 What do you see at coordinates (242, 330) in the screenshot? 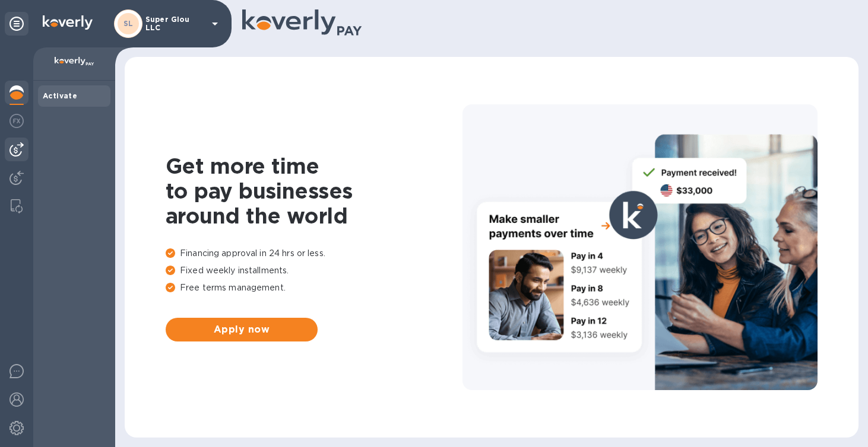
I see `button: Apply now` at bounding box center [242, 330].